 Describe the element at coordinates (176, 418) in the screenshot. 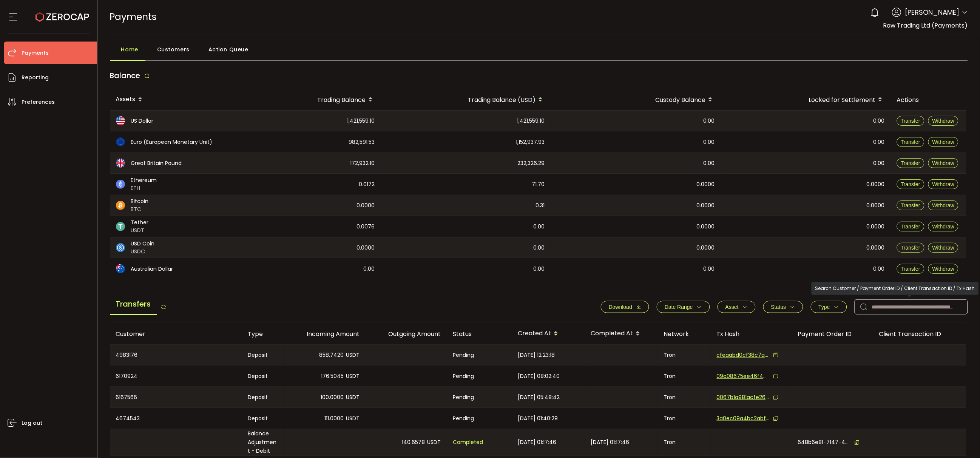

I see `div: 4674542` at that location.